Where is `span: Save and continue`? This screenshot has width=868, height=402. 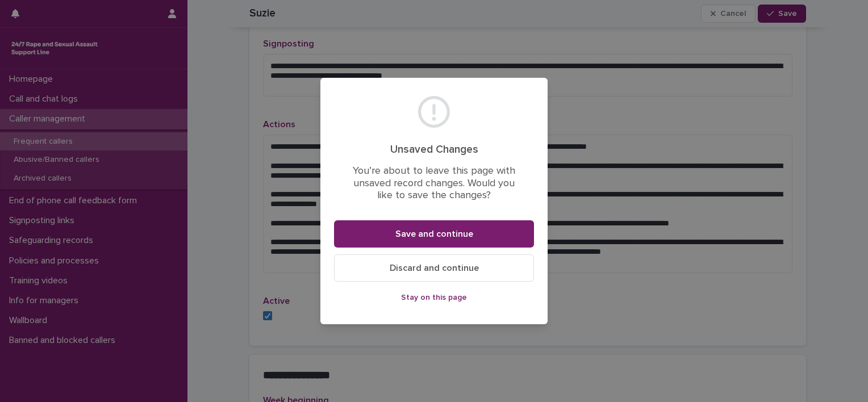 span: Save and continue is located at coordinates (434, 234).